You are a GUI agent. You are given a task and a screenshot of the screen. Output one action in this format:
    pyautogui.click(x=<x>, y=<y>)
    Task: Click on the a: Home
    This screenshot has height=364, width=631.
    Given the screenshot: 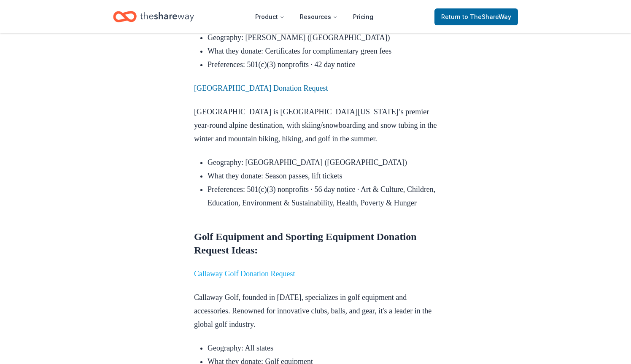 What is the action you would take?
    pyautogui.click(x=153, y=17)
    